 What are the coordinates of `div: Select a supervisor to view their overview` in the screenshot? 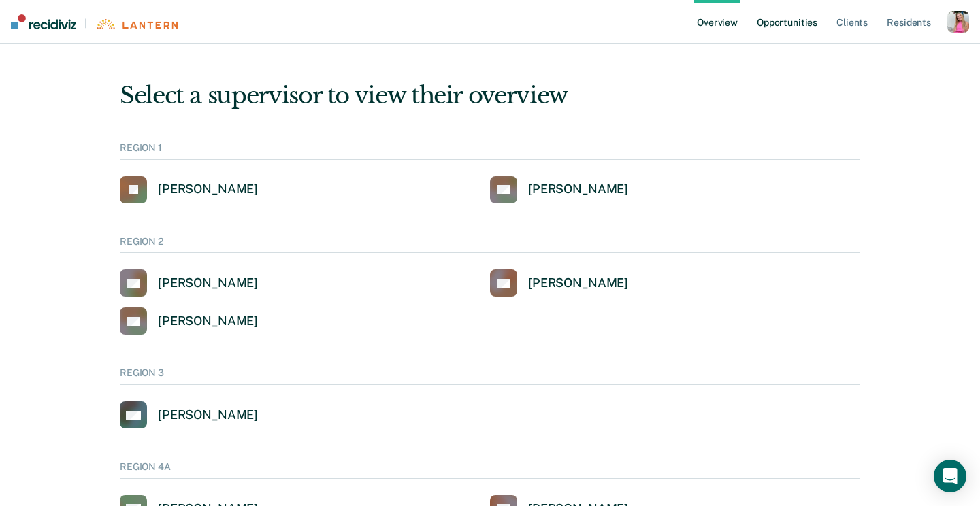 It's located at (490, 95).